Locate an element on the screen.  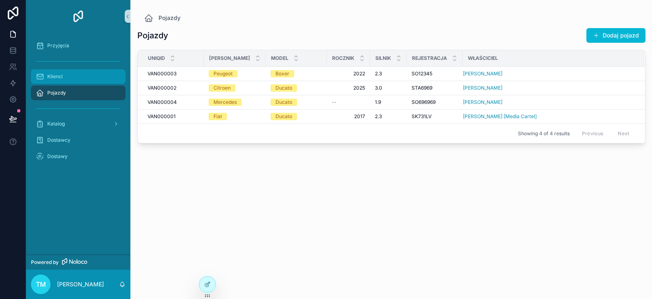
span: STA6969 is located at coordinates (422, 88).